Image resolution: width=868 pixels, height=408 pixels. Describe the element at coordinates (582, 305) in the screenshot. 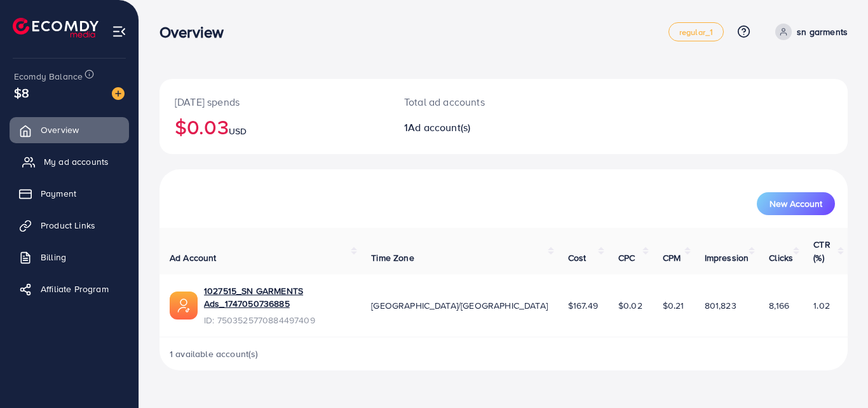

I see `span: $167.49` at that location.